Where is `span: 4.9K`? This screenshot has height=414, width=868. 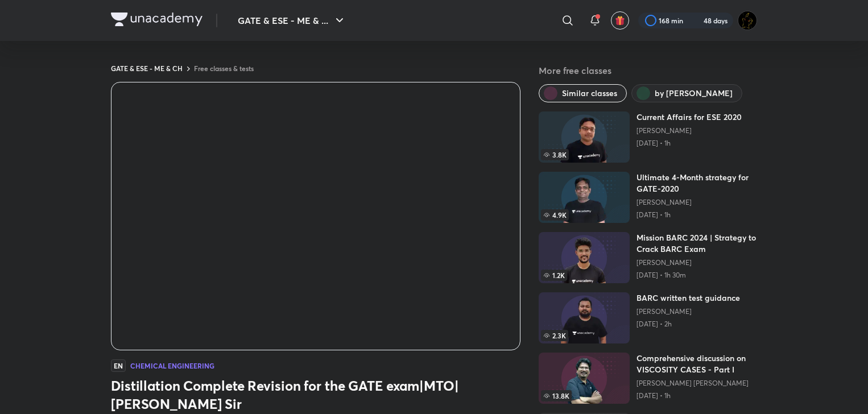
span: 4.9K is located at coordinates (555, 215).